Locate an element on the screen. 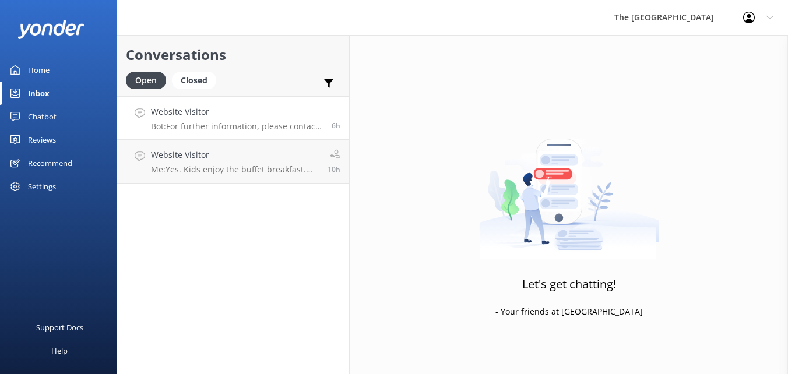 Image resolution: width=788 pixels, height=374 pixels. img: yonder-white-logo.png is located at coordinates (51, 29).